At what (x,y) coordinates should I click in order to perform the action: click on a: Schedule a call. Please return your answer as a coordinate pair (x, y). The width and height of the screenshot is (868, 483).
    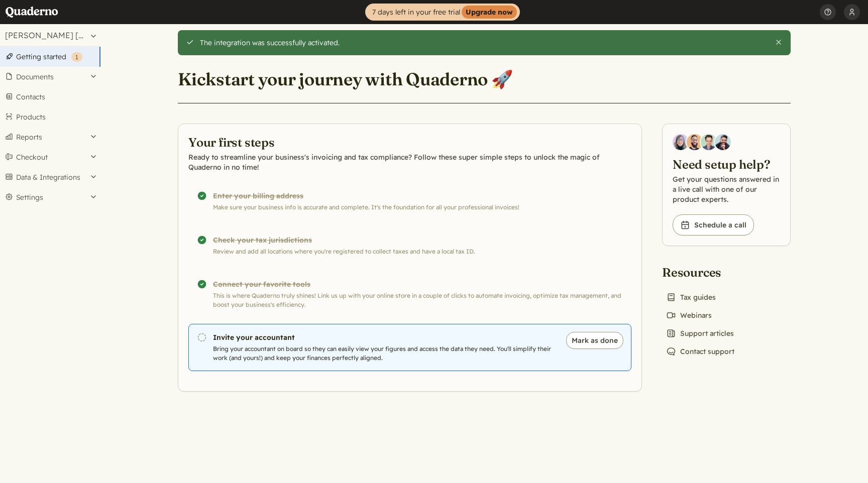
    Looking at the image, I should click on (713, 225).